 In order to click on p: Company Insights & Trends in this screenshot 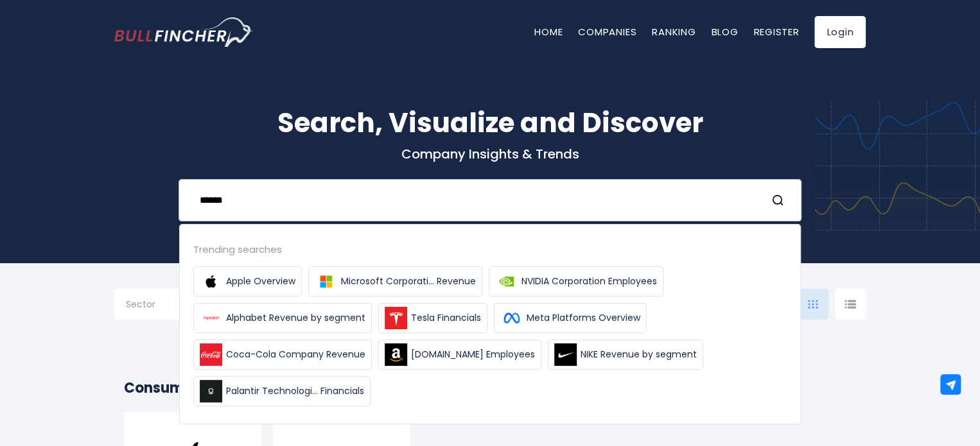, I will do `click(490, 154)`.